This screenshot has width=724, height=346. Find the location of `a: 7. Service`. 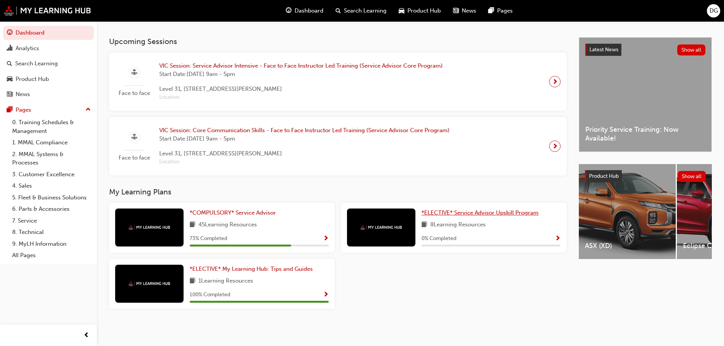

a: 7. Service is located at coordinates (51, 221).